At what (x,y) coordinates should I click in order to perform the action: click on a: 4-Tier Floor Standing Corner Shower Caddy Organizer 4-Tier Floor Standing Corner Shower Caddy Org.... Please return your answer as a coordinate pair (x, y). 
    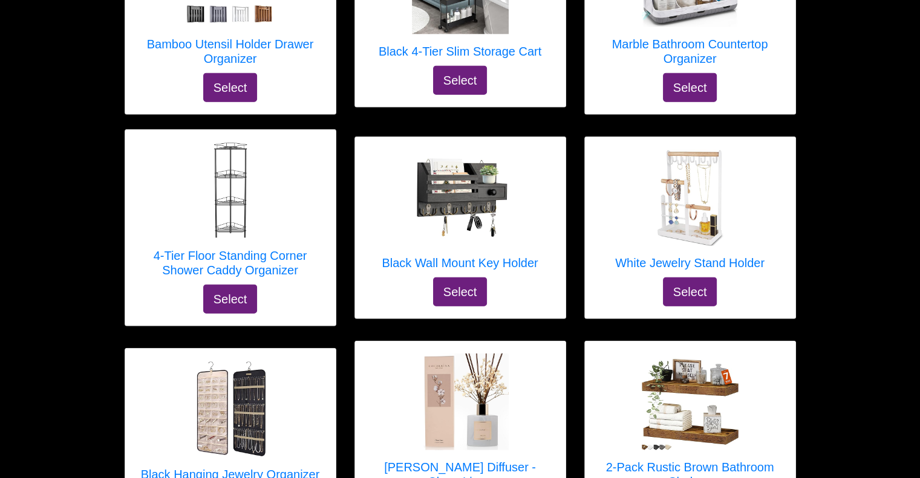
    Looking at the image, I should click on (230, 213).